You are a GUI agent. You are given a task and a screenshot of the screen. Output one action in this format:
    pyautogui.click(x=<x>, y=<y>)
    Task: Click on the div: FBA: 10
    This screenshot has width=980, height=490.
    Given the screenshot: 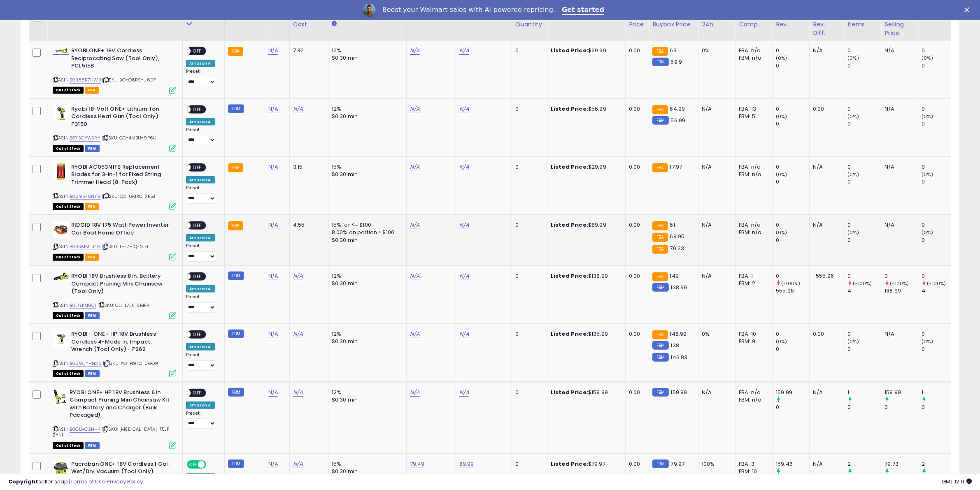 What is the action you would take?
    pyautogui.click(x=753, y=334)
    